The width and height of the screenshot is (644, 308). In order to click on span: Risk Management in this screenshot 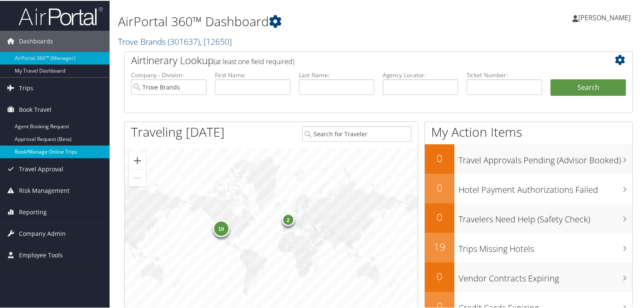, I will do `click(44, 189)`.